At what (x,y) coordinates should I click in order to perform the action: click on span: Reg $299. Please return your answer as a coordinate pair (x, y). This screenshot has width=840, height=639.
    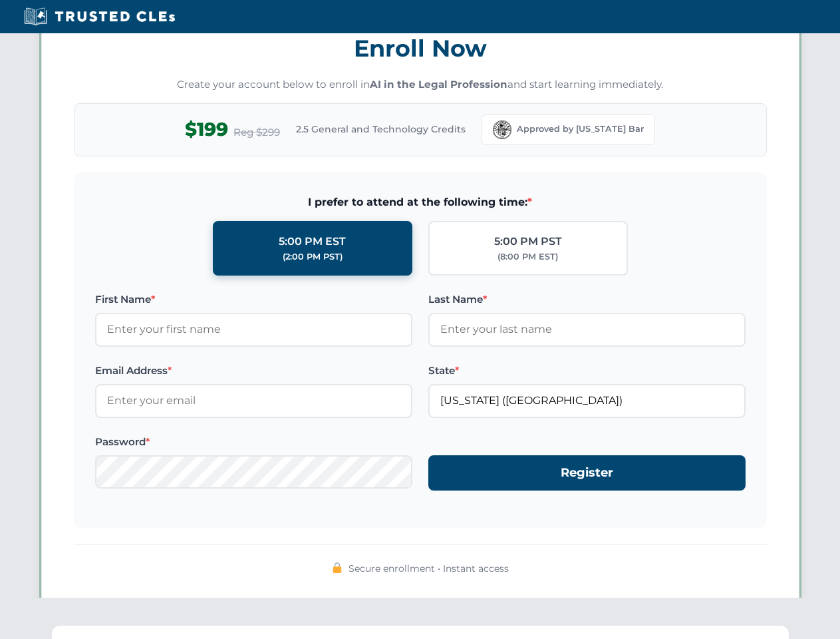
    Looking at the image, I should click on (257, 133).